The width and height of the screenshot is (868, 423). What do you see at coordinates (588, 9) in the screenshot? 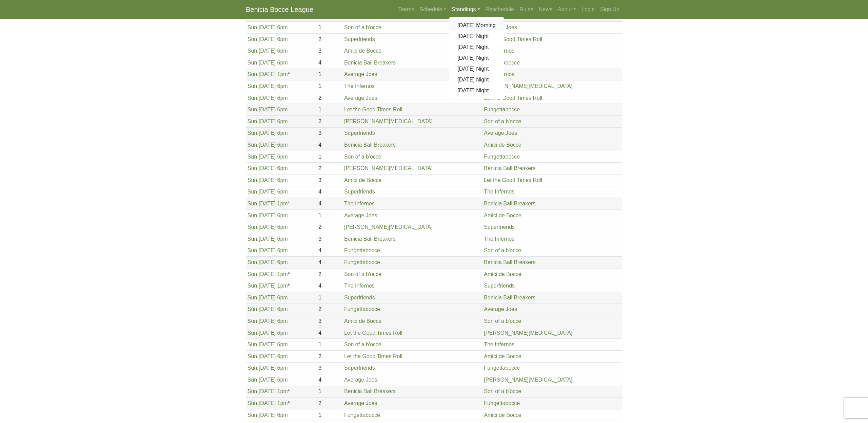
I see `a: Login` at bounding box center [588, 9].